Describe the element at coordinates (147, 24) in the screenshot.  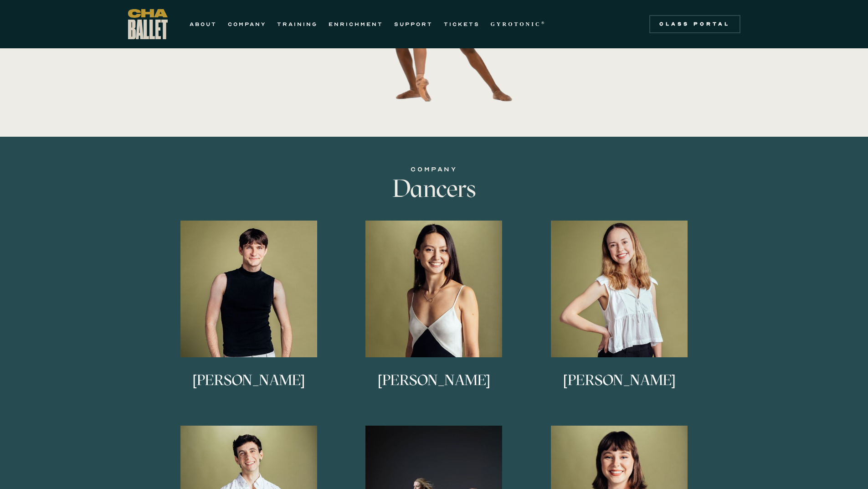
I see `a: home` at that location.